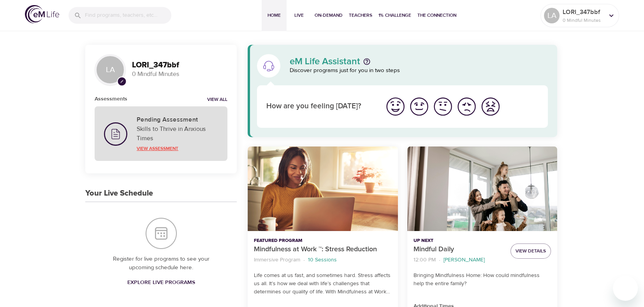 The height and width of the screenshot is (307, 644). I want to click on p: Mindful Daily, so click(459, 249).